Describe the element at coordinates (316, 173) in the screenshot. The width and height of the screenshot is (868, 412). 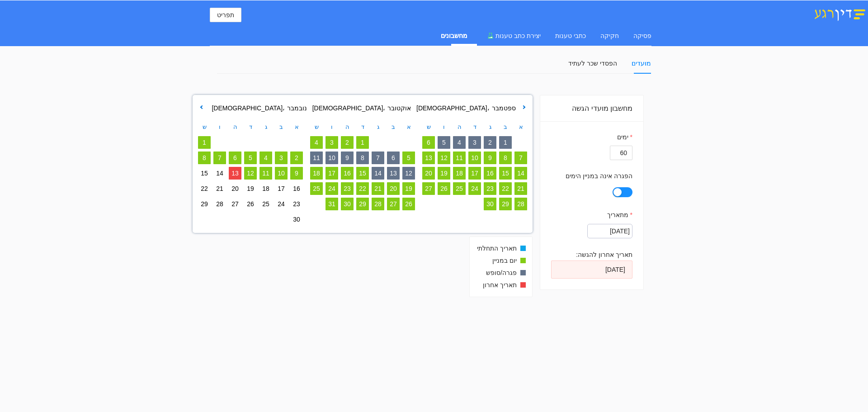
I see `span: 18` at that location.